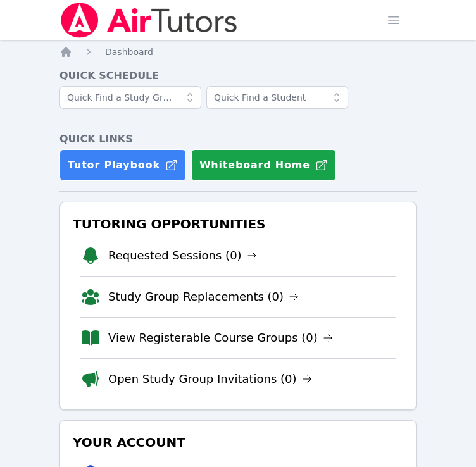 This screenshot has height=467, width=476. I want to click on h4: Quick Schedule, so click(238, 76).